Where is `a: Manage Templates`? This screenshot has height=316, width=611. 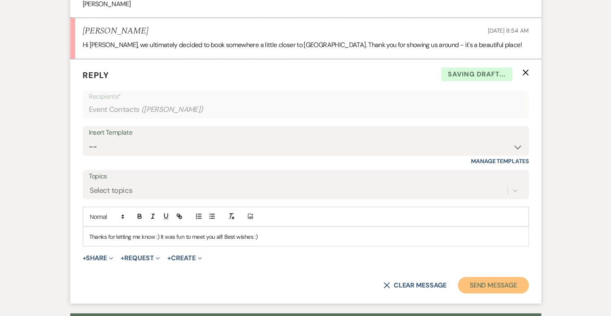
a: Manage Templates is located at coordinates (500, 161).